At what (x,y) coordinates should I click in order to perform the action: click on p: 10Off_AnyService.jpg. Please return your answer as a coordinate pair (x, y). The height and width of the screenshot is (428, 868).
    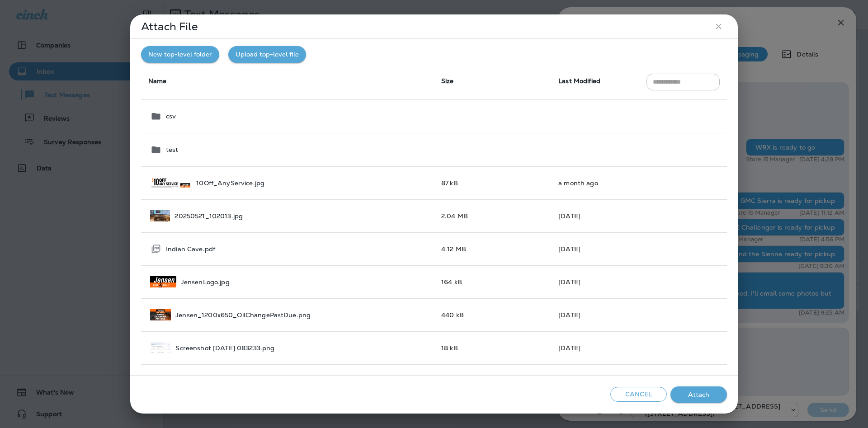
    Looking at the image, I should click on (230, 183).